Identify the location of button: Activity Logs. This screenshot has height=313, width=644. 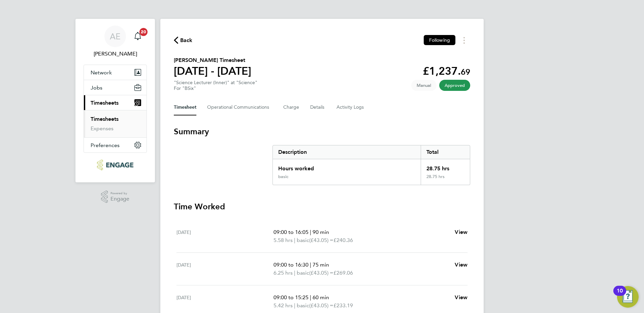
(351, 107).